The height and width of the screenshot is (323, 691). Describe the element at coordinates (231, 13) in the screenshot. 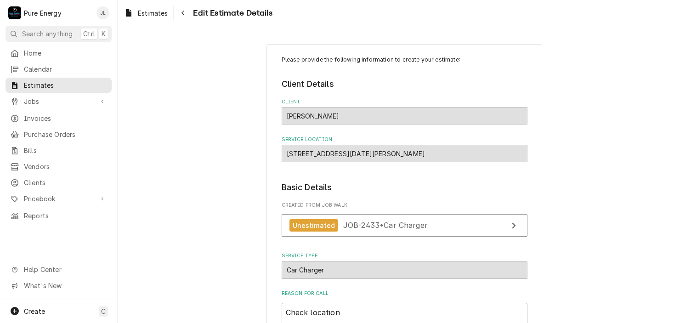

I see `span: Edit Estimate Details` at that location.